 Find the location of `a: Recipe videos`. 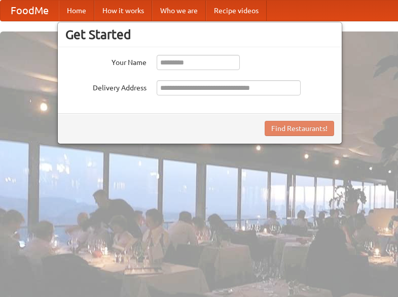

a: Recipe videos is located at coordinates (236, 11).